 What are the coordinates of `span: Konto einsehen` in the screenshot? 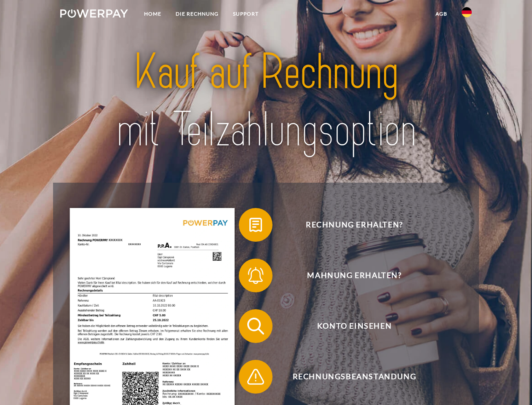 It's located at (354, 326).